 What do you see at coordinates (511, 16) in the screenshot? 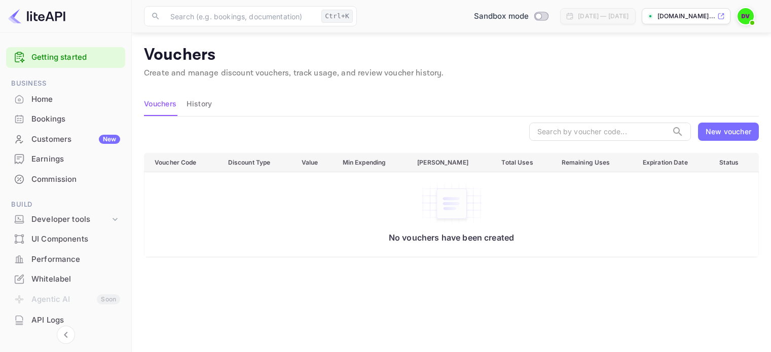
I see `div: Switch to Production mode` at bounding box center [511, 16].